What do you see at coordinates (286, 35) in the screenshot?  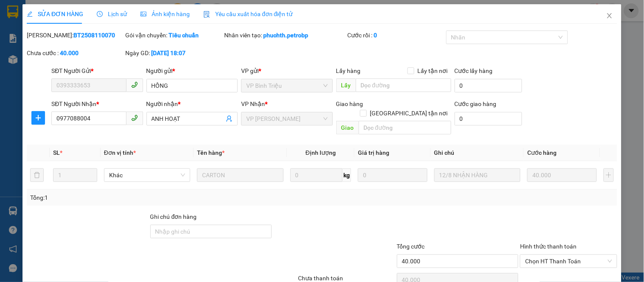 I see `b: phuchth.petrobp` at bounding box center [286, 35].